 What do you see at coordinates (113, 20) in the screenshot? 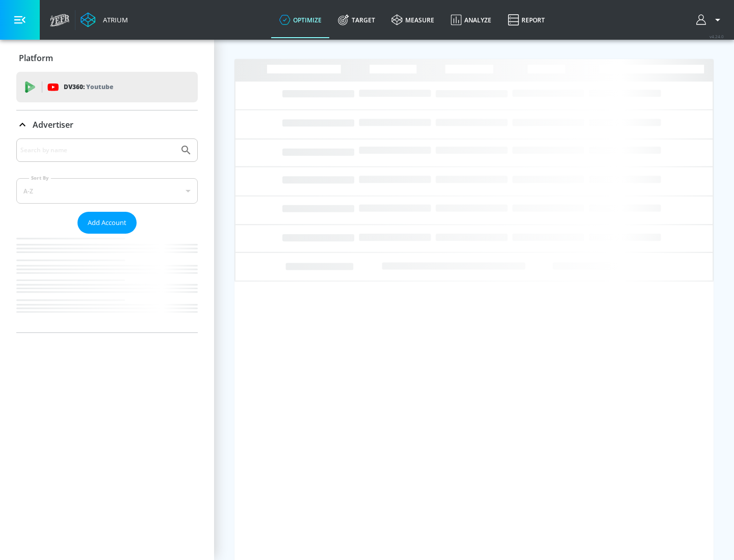
I see `div: Atrium` at bounding box center [113, 20].